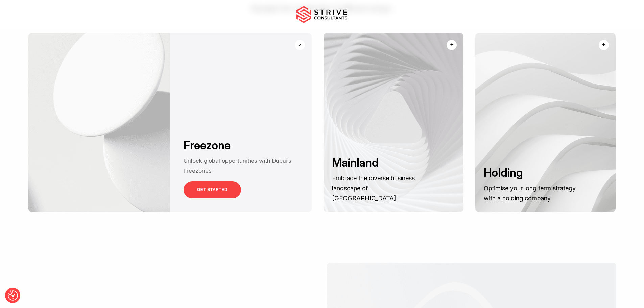 The height and width of the screenshot is (308, 644). I want to click on p: Unlock global opportunities with Dubai’s Freezones, so click(240, 166).